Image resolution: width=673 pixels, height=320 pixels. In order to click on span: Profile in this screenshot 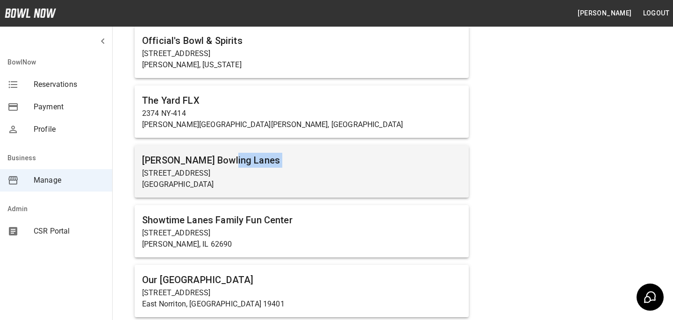, I will do `click(69, 130)`.